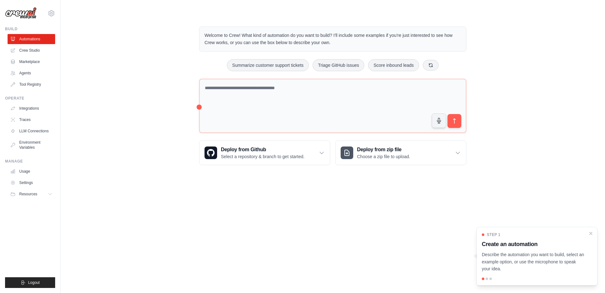  What do you see at coordinates (31, 120) in the screenshot?
I see `a: Traces` at bounding box center [31, 120].